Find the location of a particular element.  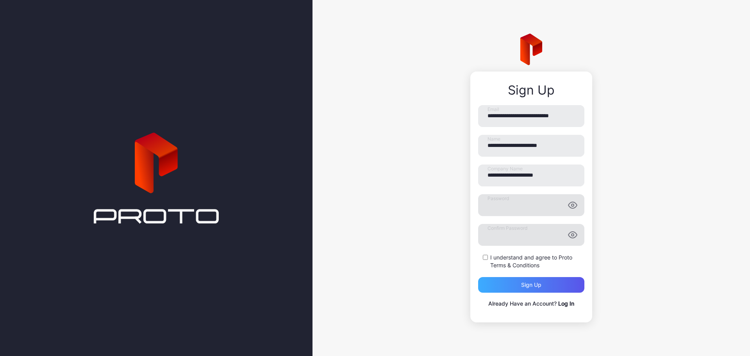

div: Sign Up is located at coordinates (531, 90).